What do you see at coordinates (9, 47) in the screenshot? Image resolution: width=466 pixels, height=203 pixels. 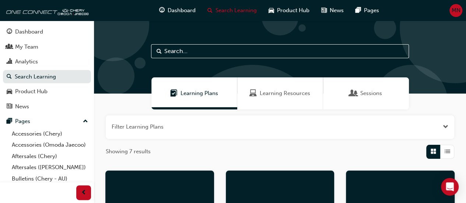 I see `span: people-icon` at bounding box center [9, 47].